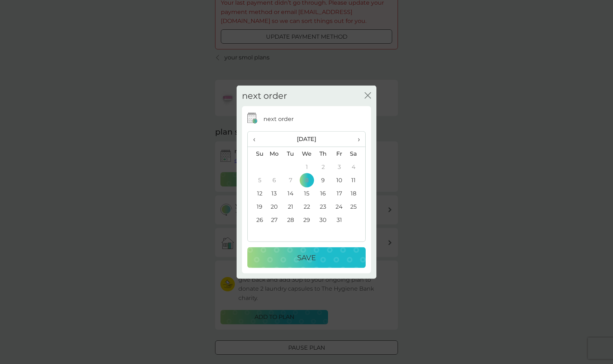 This screenshot has width=613, height=364. I want to click on td: 9, so click(323, 180).